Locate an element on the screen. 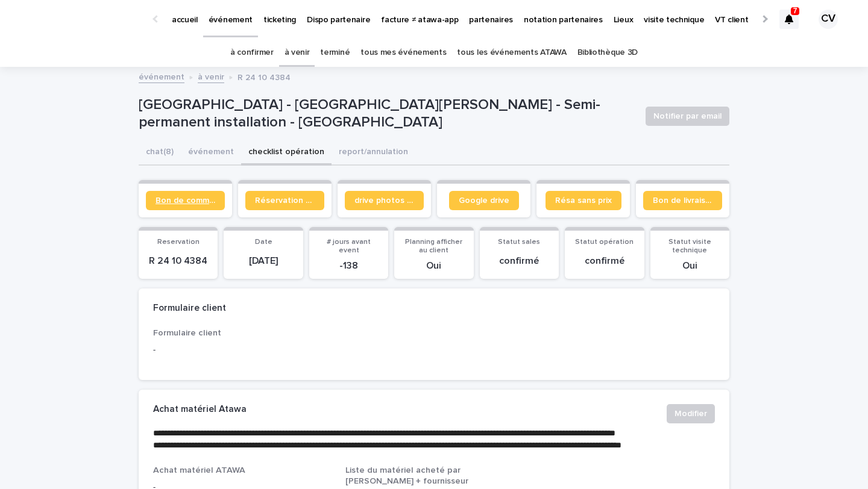 This screenshot has width=868, height=489. span: Date is located at coordinates (264, 242).